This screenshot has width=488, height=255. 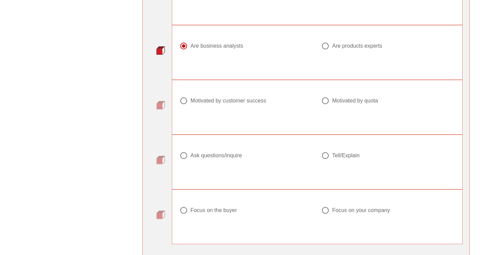 I want to click on div: Motivated by quota, so click(x=355, y=101).